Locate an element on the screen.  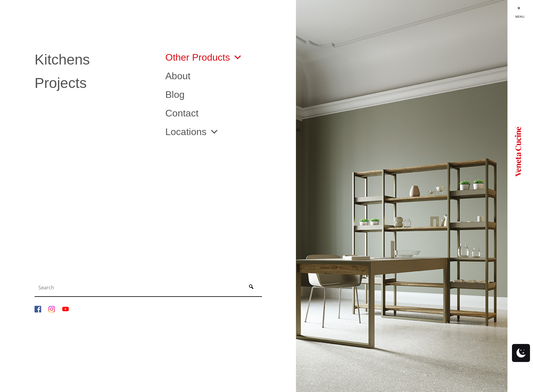
img: Logo is located at coordinates (518, 151).